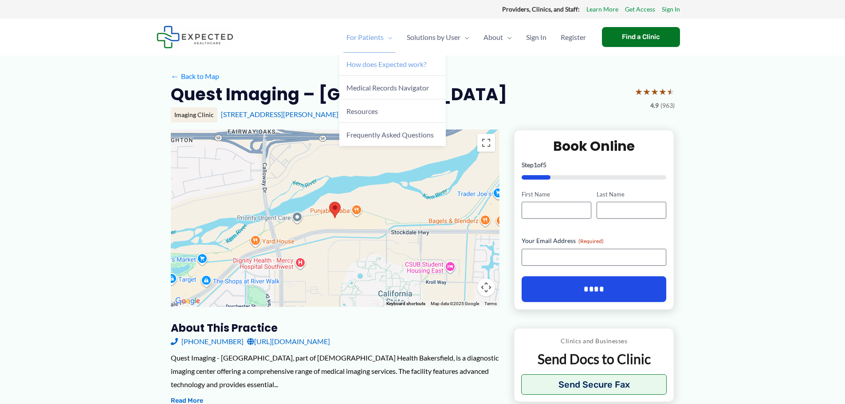 This screenshot has width=845, height=404. Describe the element at coordinates (388, 87) in the screenshot. I see `span: Medical Records Navigator` at that location.